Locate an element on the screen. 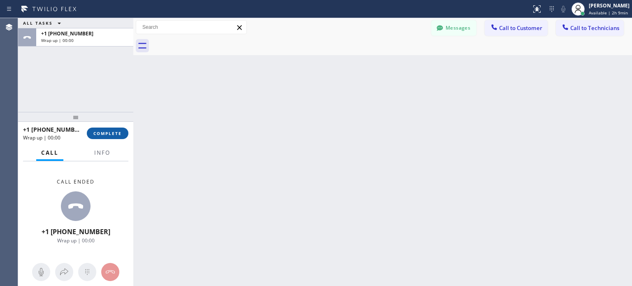 Image resolution: width=632 pixels, height=286 pixels. span: Call to Technicians is located at coordinates (595, 28).